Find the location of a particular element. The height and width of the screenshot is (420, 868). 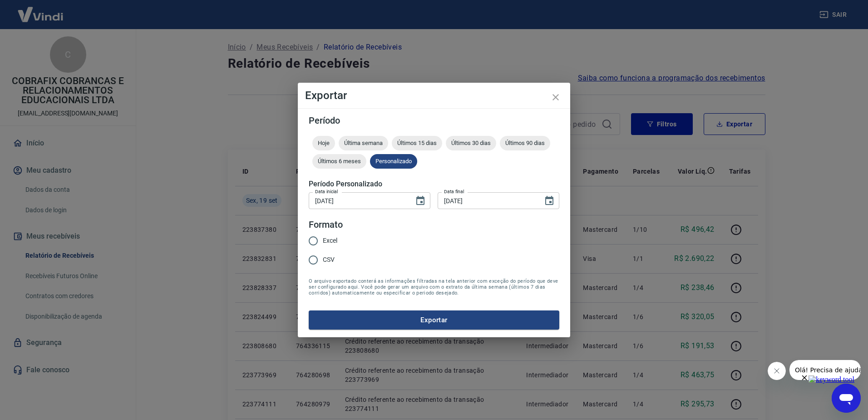

h5: Período is located at coordinates (434, 120).